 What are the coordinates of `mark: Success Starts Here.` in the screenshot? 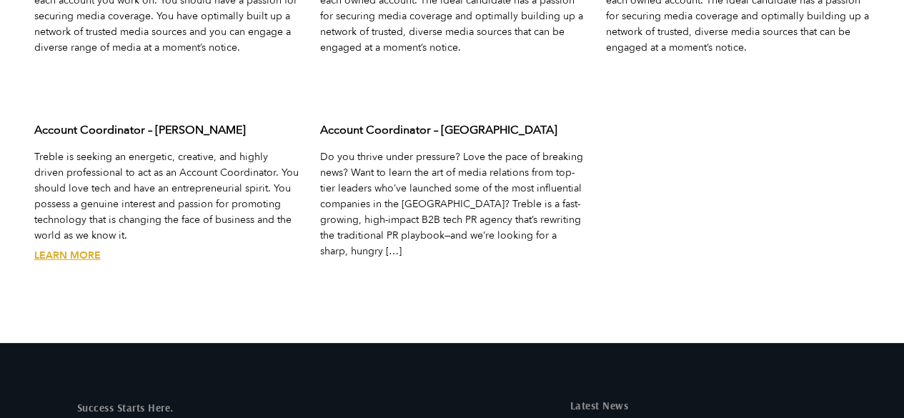 It's located at (125, 407).